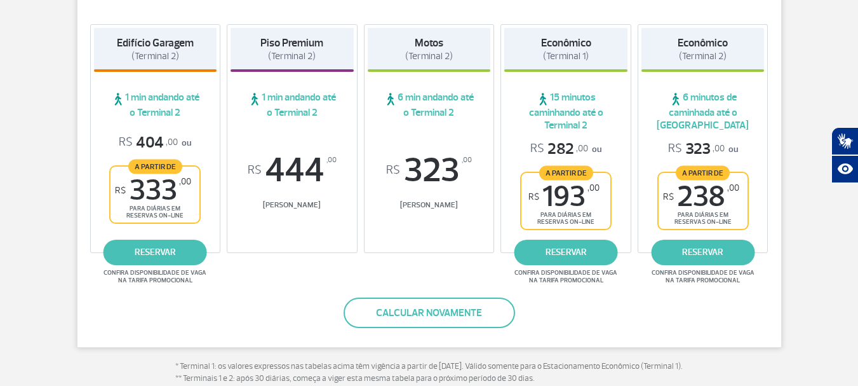  I want to click on button: Abrir recursos assistivos., so click(845, 169).